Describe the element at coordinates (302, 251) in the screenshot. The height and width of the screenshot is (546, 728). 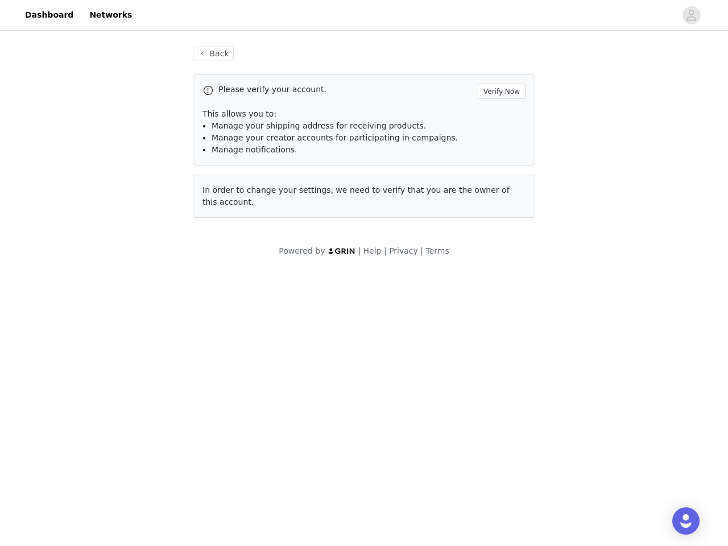
I see `span: Powered by` at that location.